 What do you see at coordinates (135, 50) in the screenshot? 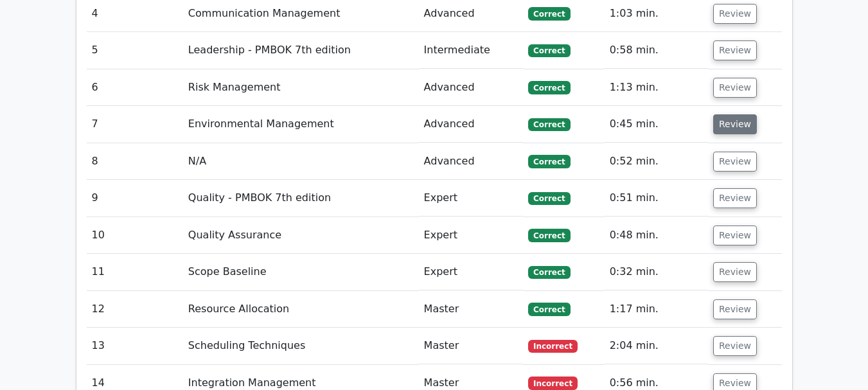
I see `td: 5` at bounding box center [135, 50].